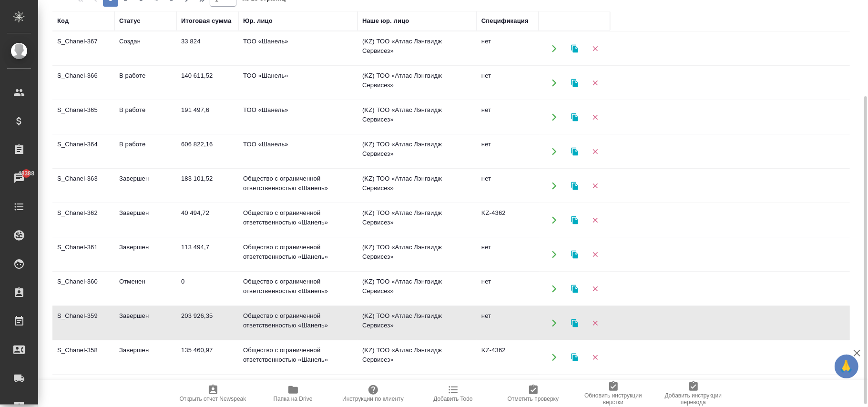 The width and height of the screenshot is (868, 407). I want to click on div: Статус, so click(130, 21).